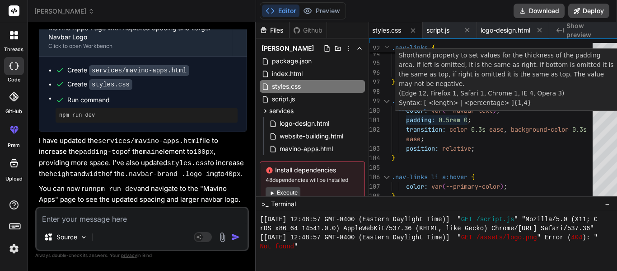 Image resolution: width=617 pixels, height=271 pixels. What do you see at coordinates (455, 177) in the screenshot?
I see `span: a:hover` at bounding box center [455, 177].